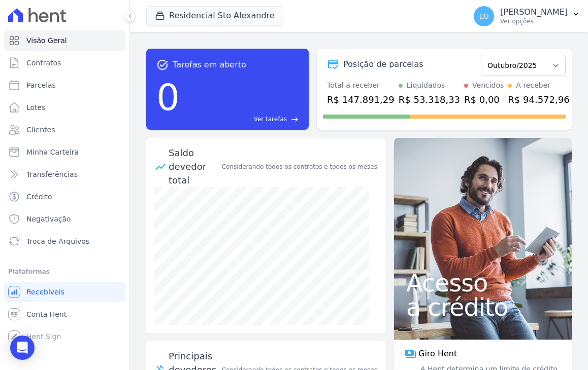 The width and height of the screenshot is (588, 370). I want to click on span: task_alt, so click(162, 65).